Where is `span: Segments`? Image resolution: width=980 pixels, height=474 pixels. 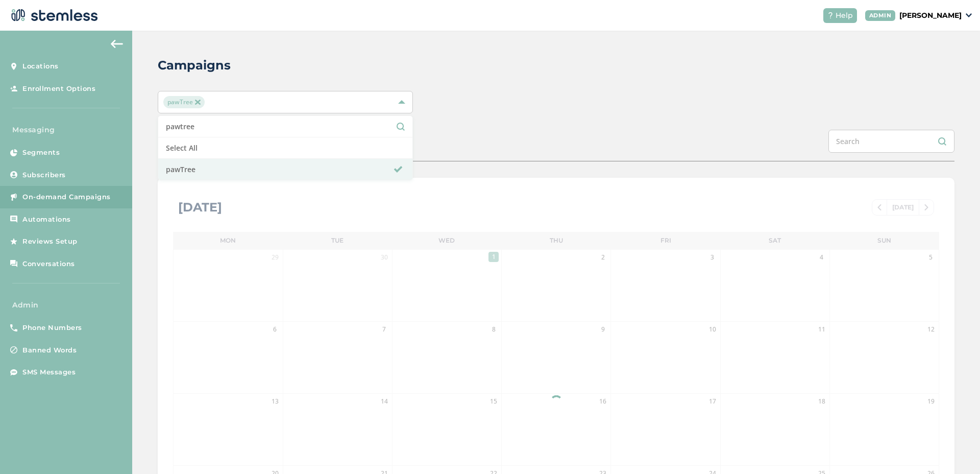 span: Segments is located at coordinates (41, 153).